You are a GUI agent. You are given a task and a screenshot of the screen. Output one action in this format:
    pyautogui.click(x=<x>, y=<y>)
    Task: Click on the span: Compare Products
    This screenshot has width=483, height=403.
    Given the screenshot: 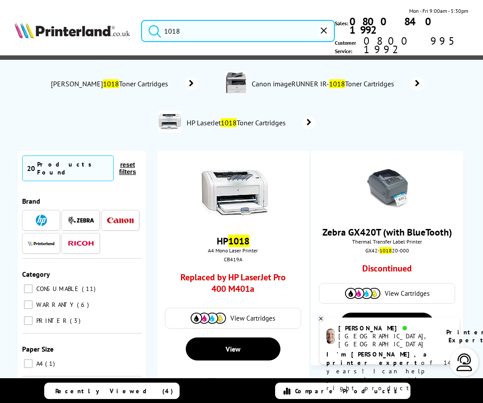 What is the action you would take?
    pyautogui.click(x=349, y=391)
    